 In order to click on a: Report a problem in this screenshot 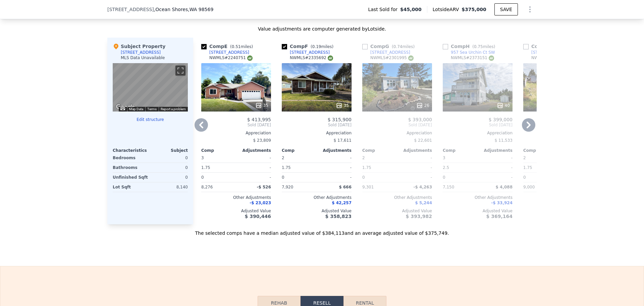, I will do `click(174, 109)`.